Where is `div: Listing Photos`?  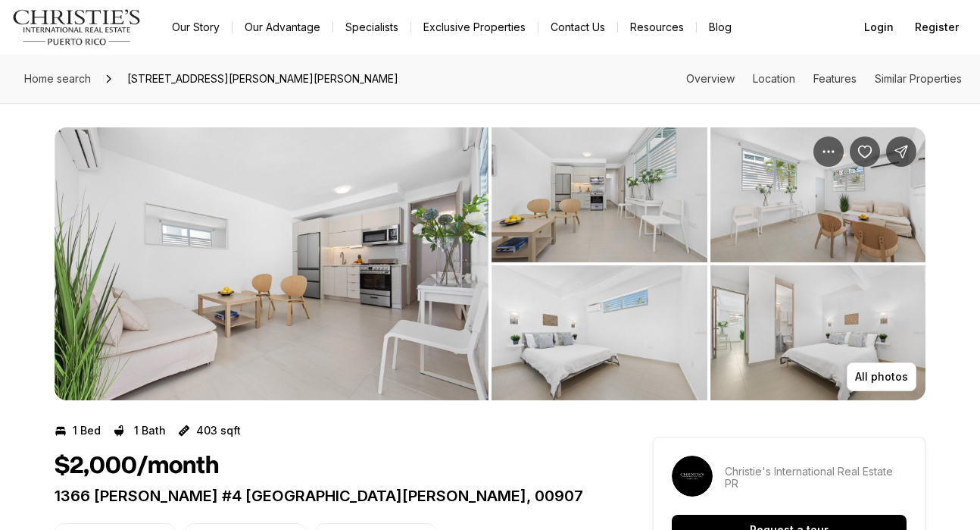
div: Listing Photos is located at coordinates (490, 264).